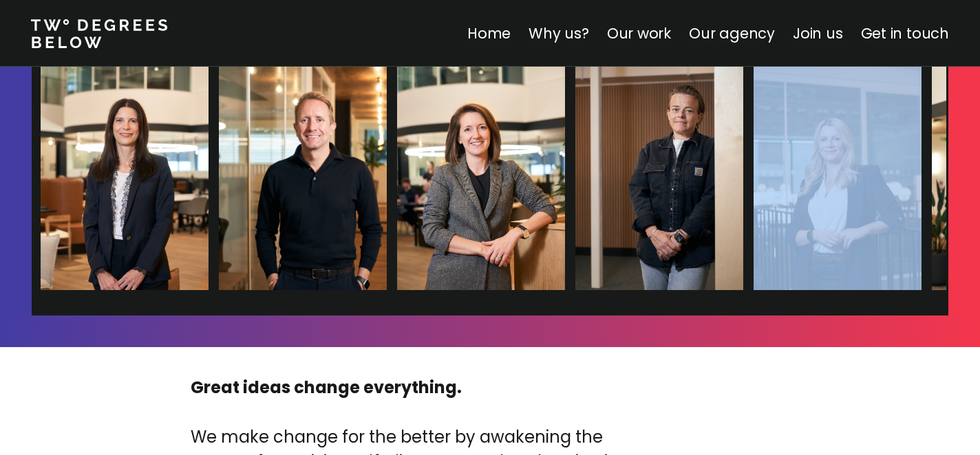 This screenshot has width=980, height=455. Describe the element at coordinates (905, 33) in the screenshot. I see `a: Get in touch` at that location.